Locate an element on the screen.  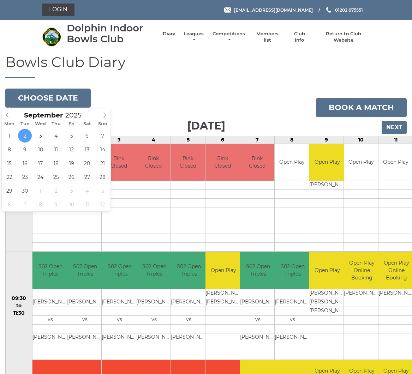
span: October 1, 2025 is located at coordinates (40, 191).